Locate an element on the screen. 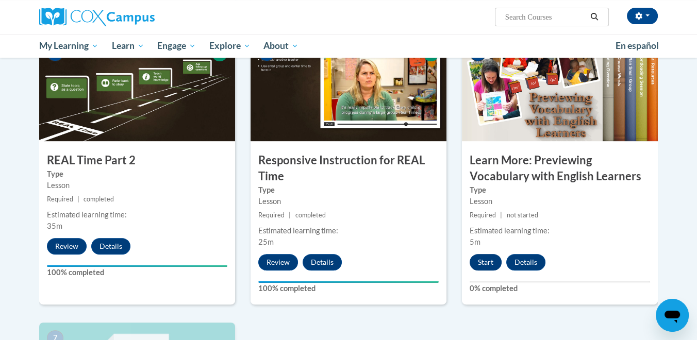  button: Start is located at coordinates (486, 262).